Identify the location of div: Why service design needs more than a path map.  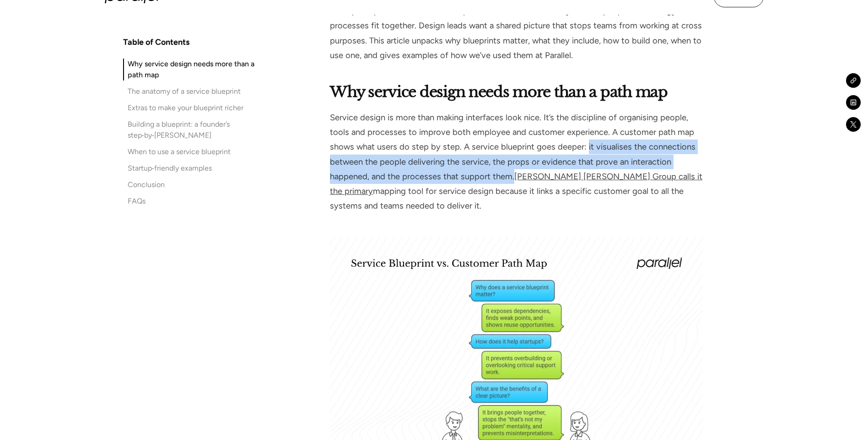
(198, 69).